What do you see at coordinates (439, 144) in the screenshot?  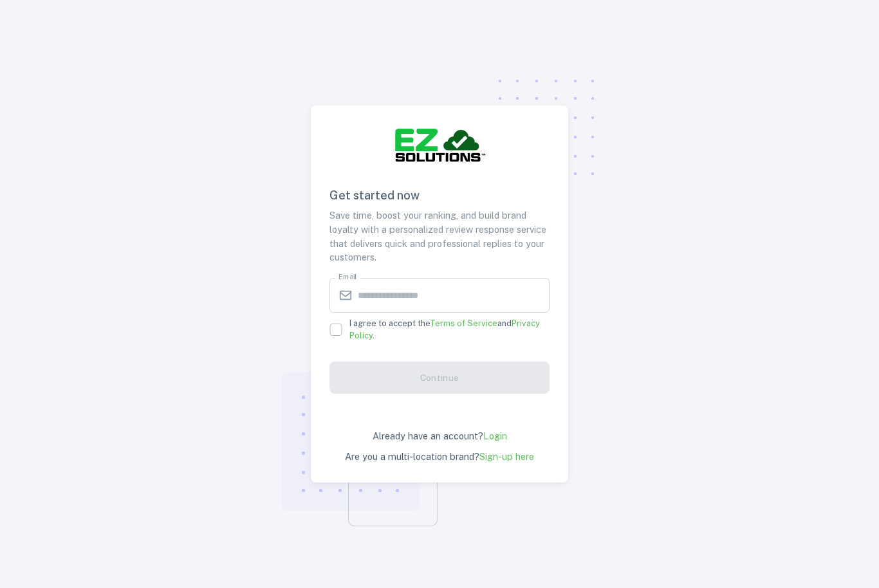 I see `img: ResponseScribe` at bounding box center [439, 144].